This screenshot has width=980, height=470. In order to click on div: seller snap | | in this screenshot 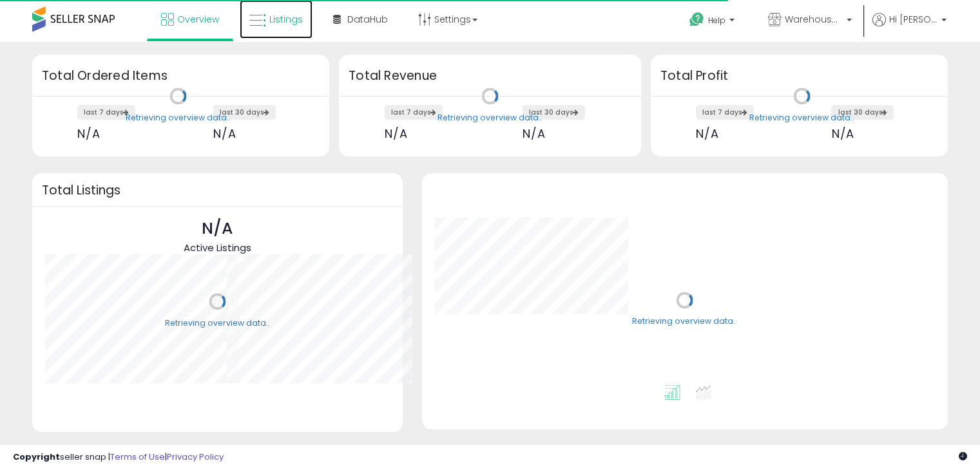, I will do `click(118, 457)`.